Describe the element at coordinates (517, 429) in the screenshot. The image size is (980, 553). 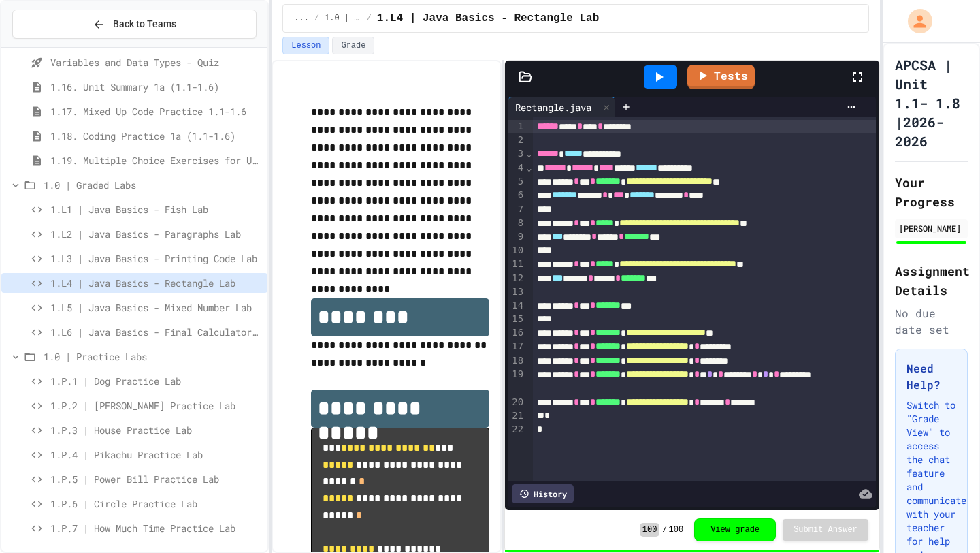
I see `div: 22` at that location.